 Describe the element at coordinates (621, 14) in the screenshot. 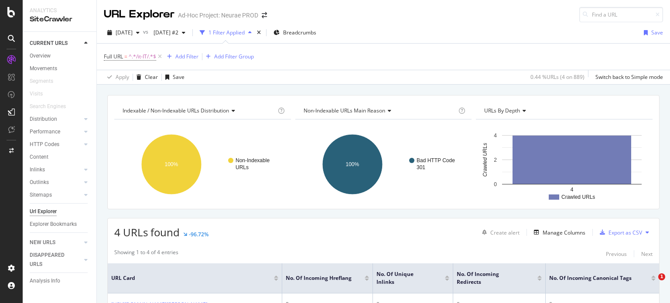

I see `input: Find a URL` at that location.